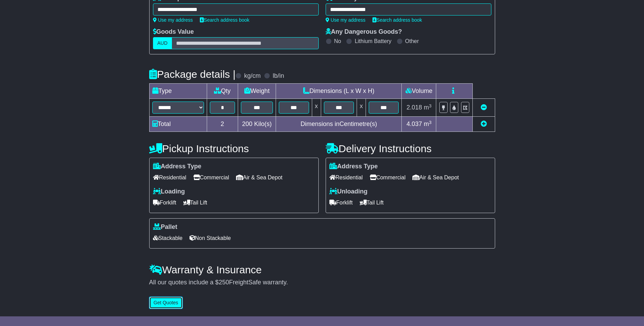 Image resolution: width=644 pixels, height=326 pixels. I want to click on label: No, so click(337, 41).